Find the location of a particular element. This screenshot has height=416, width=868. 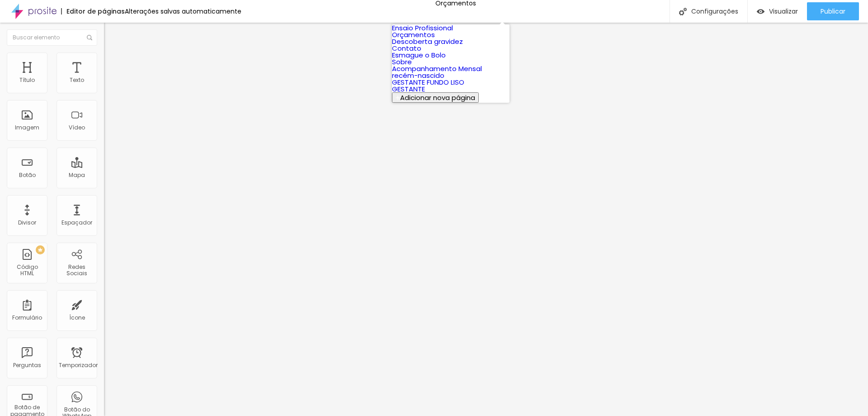

a: GESTANTE FUNDO LISO is located at coordinates (428, 82).